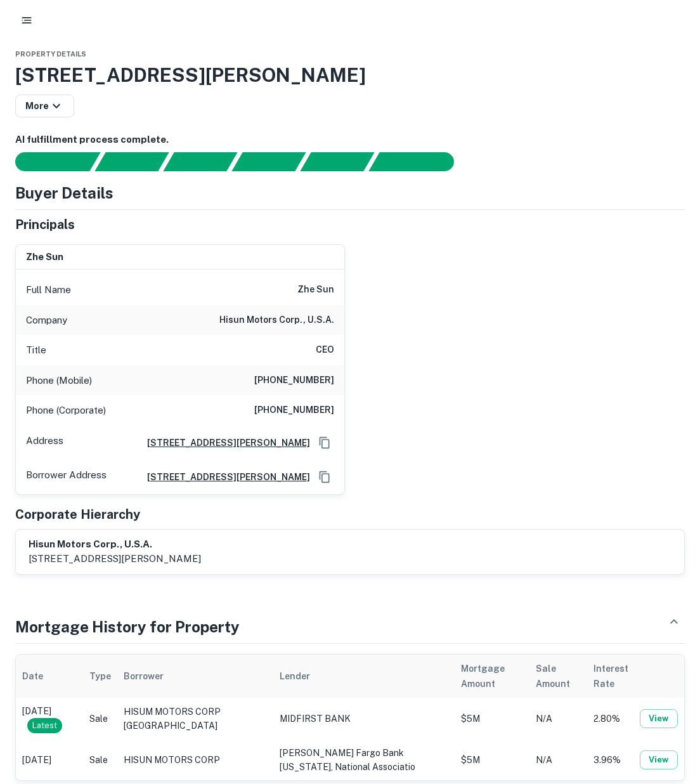  I want to click on h6: CEO, so click(325, 350).